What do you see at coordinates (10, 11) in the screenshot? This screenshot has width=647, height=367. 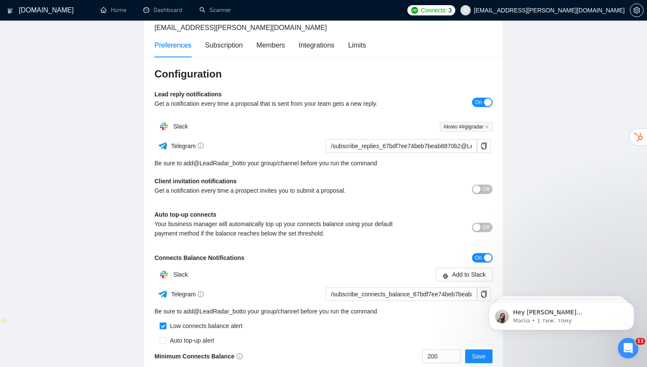 I see `img: logo` at bounding box center [10, 11].